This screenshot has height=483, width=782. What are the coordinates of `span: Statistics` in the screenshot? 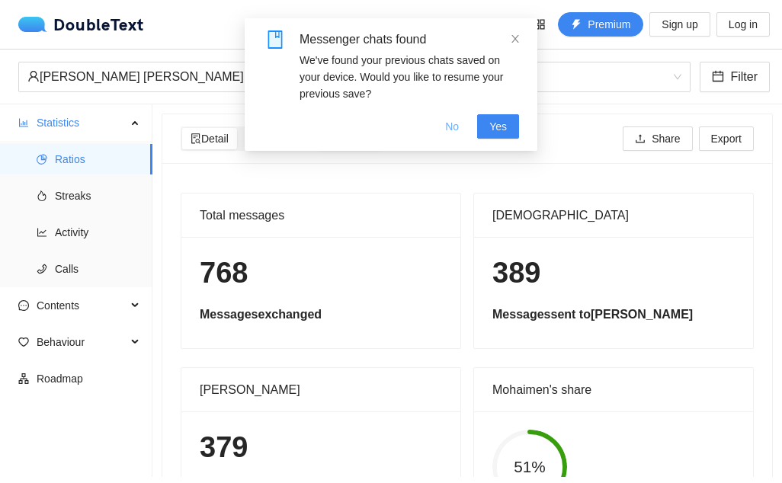 It's located at (82, 123).